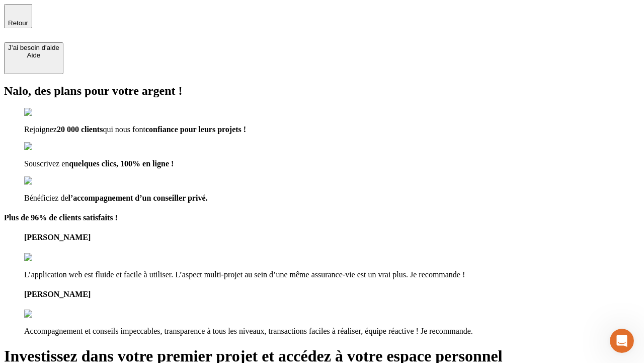 The height and width of the screenshot is (363, 644). I want to click on button: Retour, so click(18, 16).